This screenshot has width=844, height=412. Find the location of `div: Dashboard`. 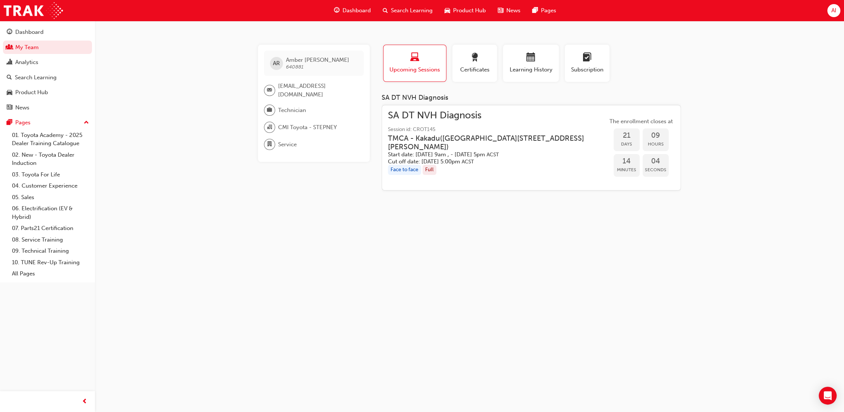

div: Dashboard is located at coordinates (29, 32).